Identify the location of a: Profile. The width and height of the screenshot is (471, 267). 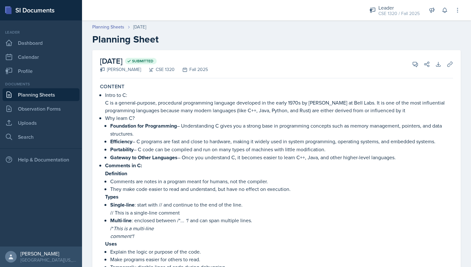
(41, 71).